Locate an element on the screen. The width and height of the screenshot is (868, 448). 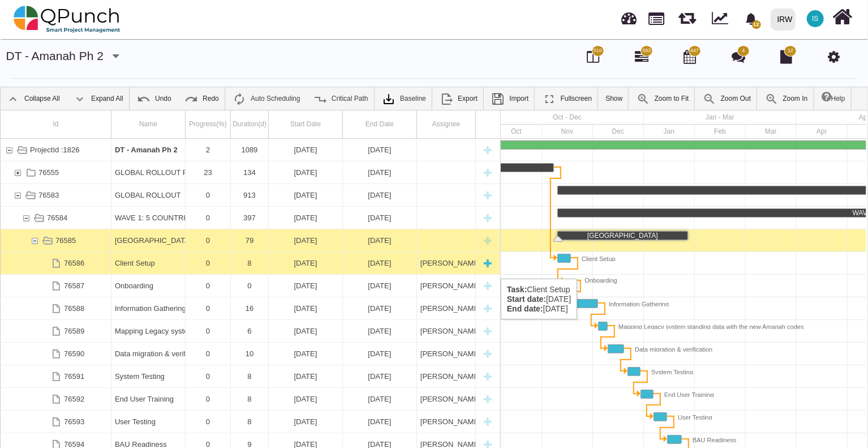
img: ic_zoom_in.48fceee.png is located at coordinates (772, 99).